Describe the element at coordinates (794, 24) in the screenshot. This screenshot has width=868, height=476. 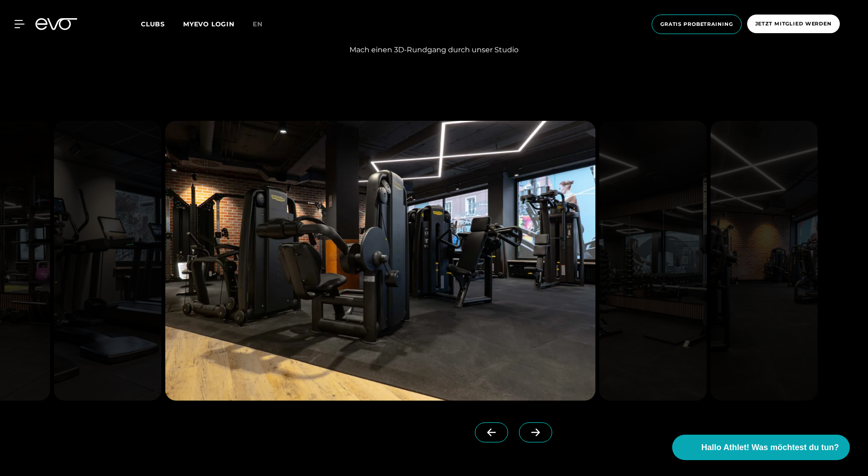
I see `a: Jetzt Mitglied werden` at that location.